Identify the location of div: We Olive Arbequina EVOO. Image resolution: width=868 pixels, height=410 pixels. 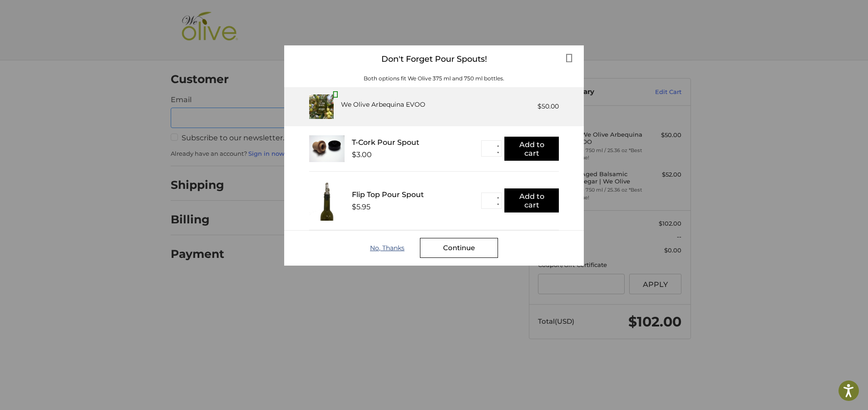
(383, 104).